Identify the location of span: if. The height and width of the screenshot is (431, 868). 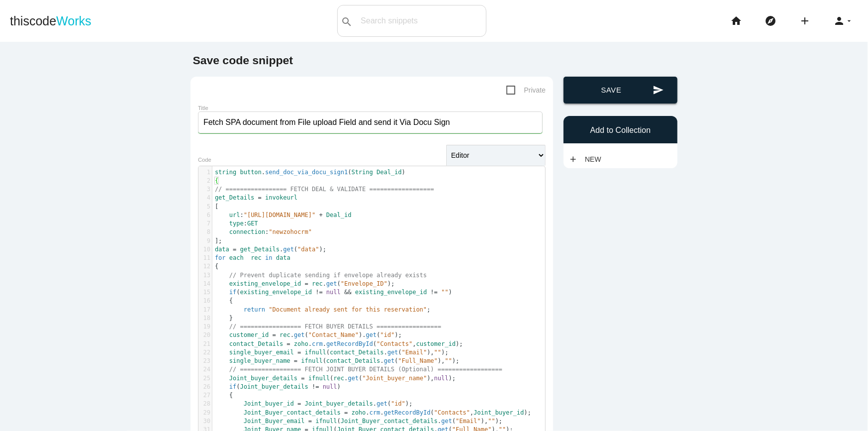
(233, 292).